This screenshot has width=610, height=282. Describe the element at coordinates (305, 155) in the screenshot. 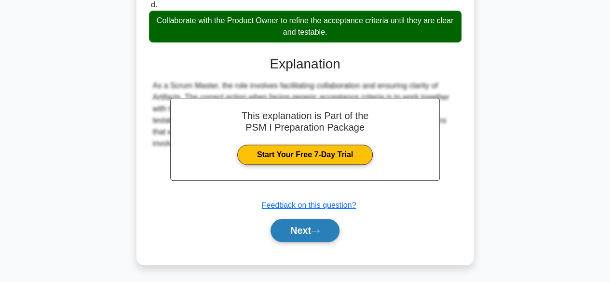

I see `a: Start Your Free 7-Day Trial` at that location.